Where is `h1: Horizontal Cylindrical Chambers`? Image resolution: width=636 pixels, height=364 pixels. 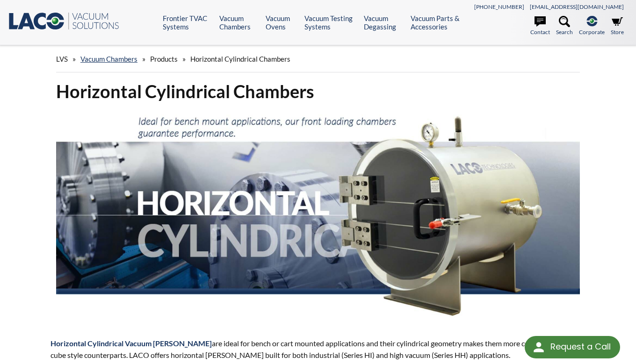 h1: Horizontal Cylindrical Chambers is located at coordinates (318, 91).